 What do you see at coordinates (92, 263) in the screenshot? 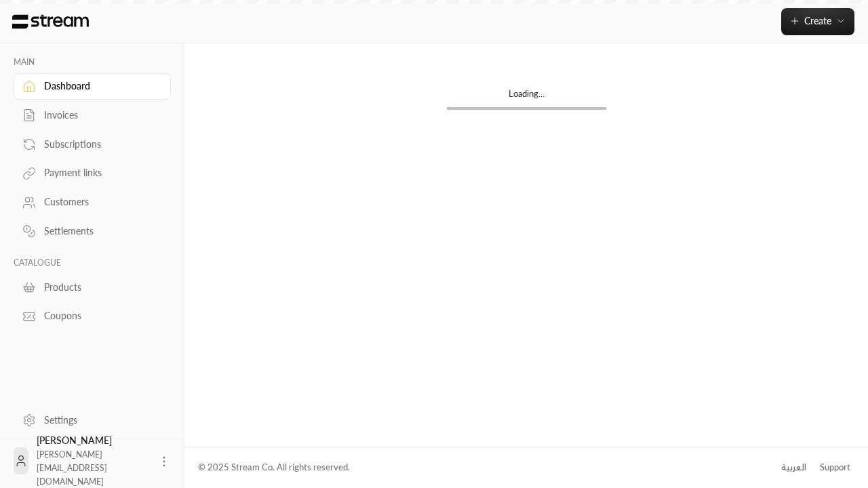
I see `p: CATALOGUE` at bounding box center [92, 263].